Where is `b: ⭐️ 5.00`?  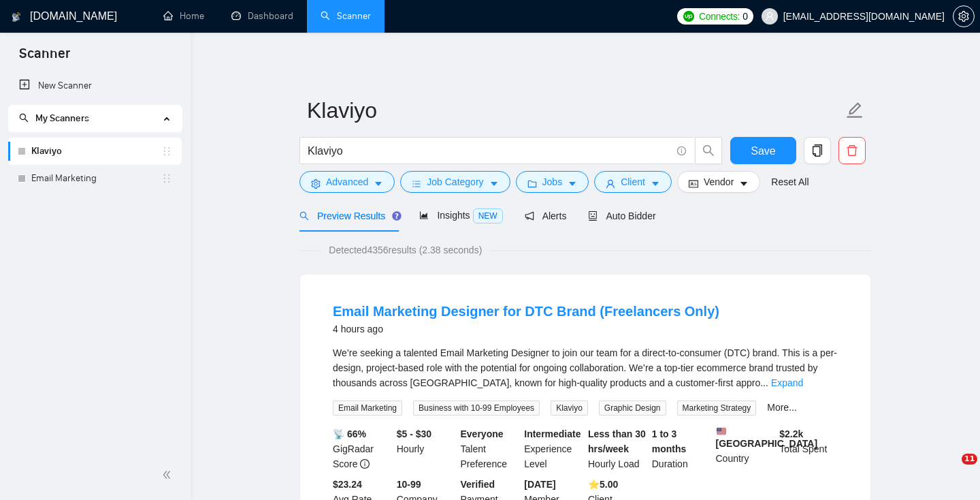
b: ⭐️ 5.00 is located at coordinates (603, 484).